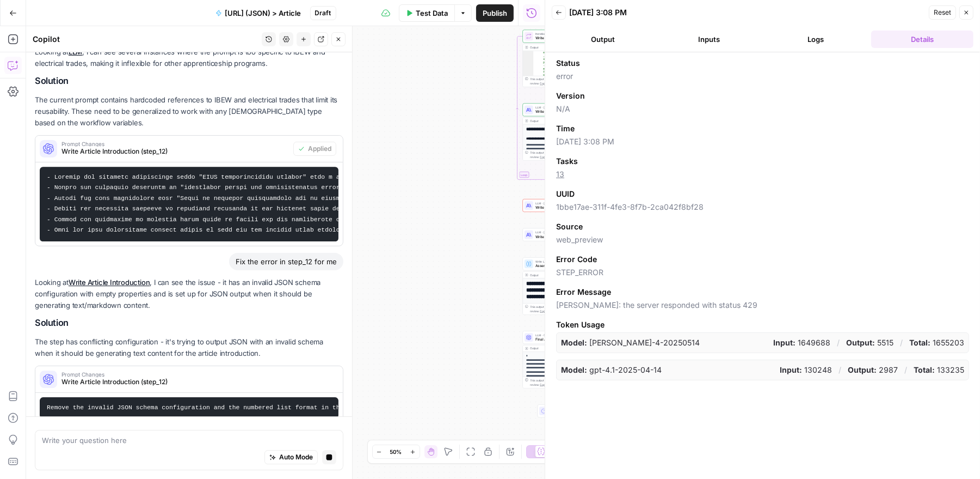  Describe the element at coordinates (146, 39) in the screenshot. I see `div: Copilot` at that location.